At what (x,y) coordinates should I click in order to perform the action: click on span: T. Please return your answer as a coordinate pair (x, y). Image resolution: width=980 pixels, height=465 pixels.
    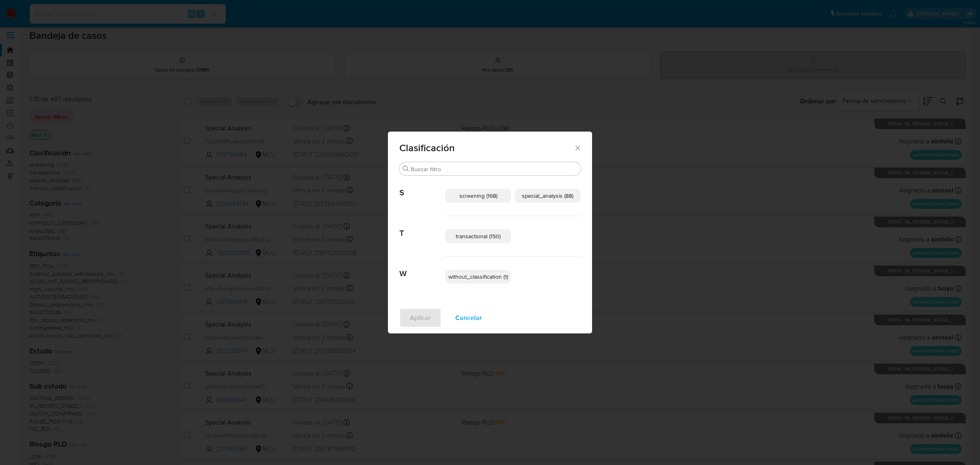
    Looking at the image, I should click on (423, 227).